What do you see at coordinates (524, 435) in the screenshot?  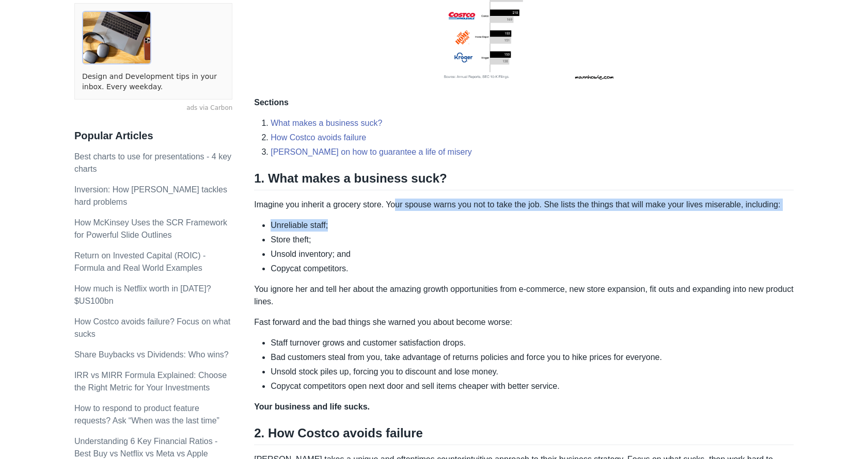 I see `h2: 2. How Costco avoids failure` at bounding box center [524, 435].